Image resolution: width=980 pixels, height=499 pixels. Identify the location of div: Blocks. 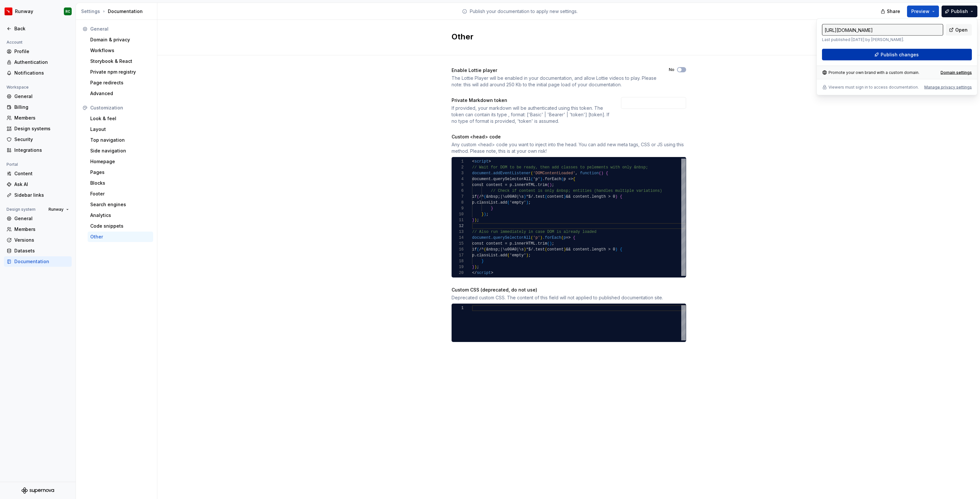
(120, 183).